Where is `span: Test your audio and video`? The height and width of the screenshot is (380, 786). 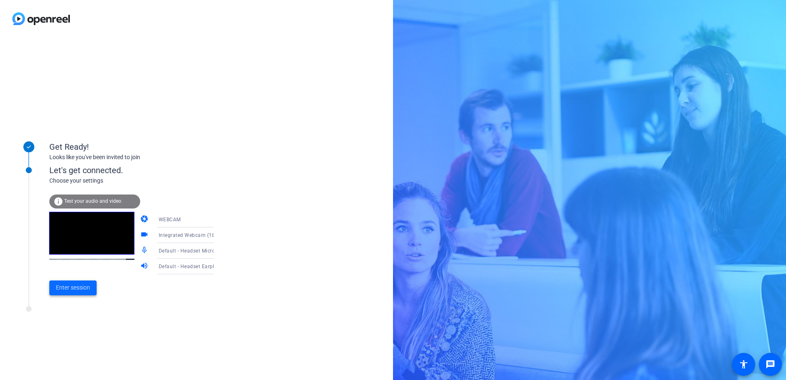
span: Test your audio and video is located at coordinates (93, 201).